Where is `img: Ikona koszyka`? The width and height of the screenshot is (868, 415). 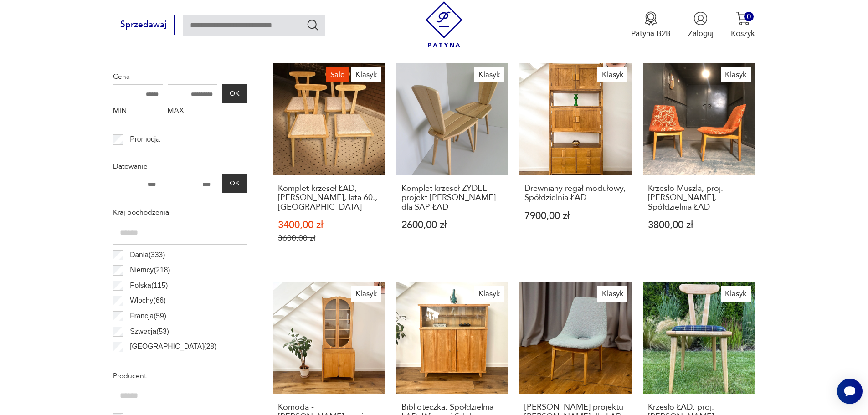 img: Ikona koszyka is located at coordinates (742, 18).